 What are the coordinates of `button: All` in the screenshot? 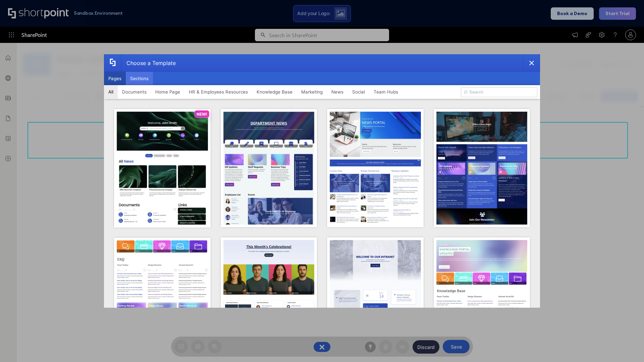 It's located at (111, 92).